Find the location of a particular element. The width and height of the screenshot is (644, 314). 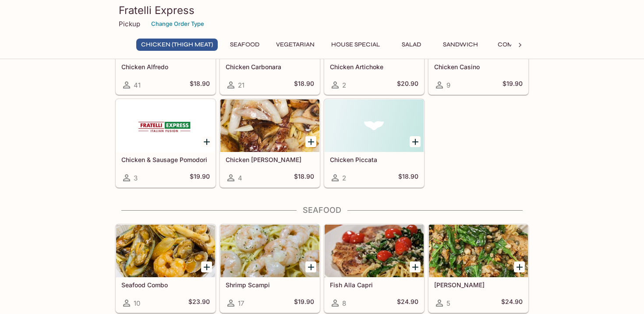

h5: Shrimp Scampi is located at coordinates (270, 285).